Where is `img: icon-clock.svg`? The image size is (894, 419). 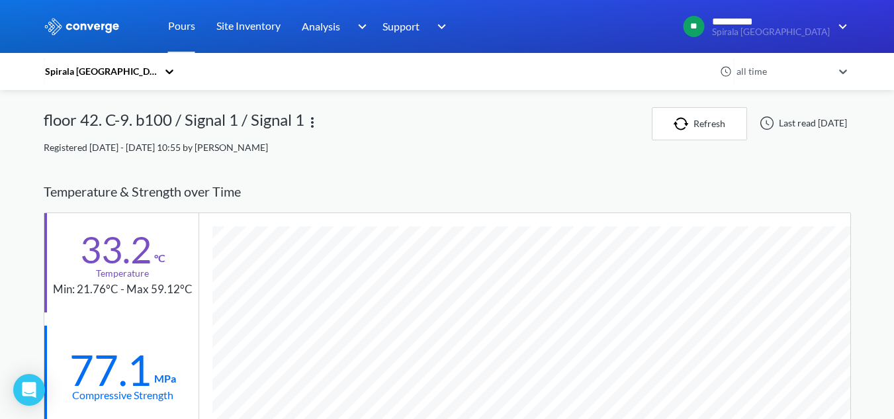 img: icon-clock.svg is located at coordinates (726, 71).